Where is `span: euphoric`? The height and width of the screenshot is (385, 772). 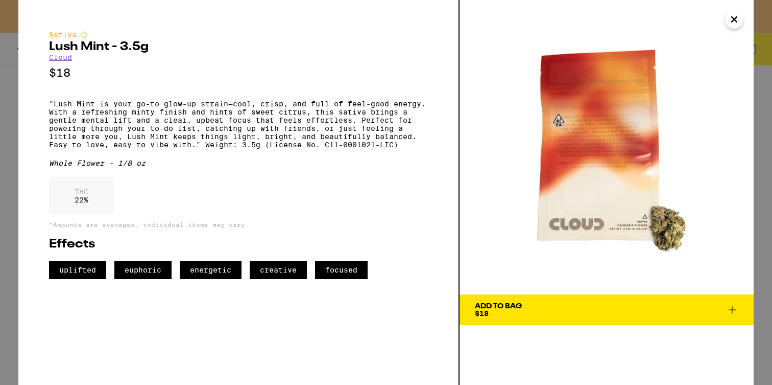 span: euphoric is located at coordinates (143, 270).